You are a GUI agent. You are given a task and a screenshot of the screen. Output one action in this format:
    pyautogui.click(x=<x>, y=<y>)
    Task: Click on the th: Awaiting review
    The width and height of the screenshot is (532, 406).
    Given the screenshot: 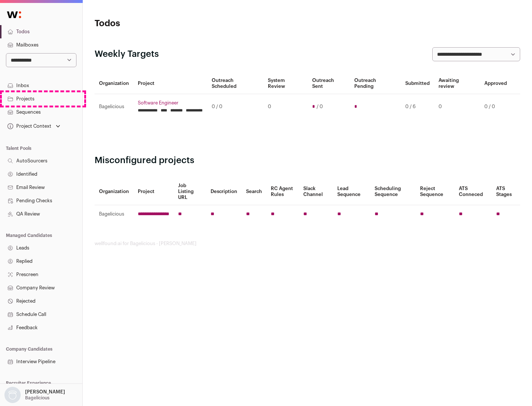 What is the action you would take?
    pyautogui.click(x=457, y=84)
    